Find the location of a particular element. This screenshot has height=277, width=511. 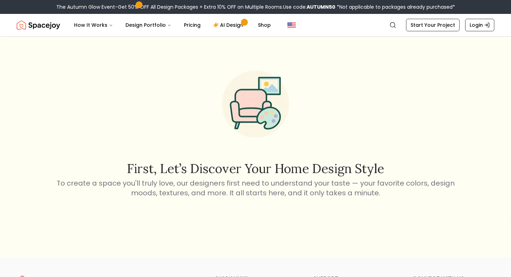

a: AI Design is located at coordinates (229, 25).